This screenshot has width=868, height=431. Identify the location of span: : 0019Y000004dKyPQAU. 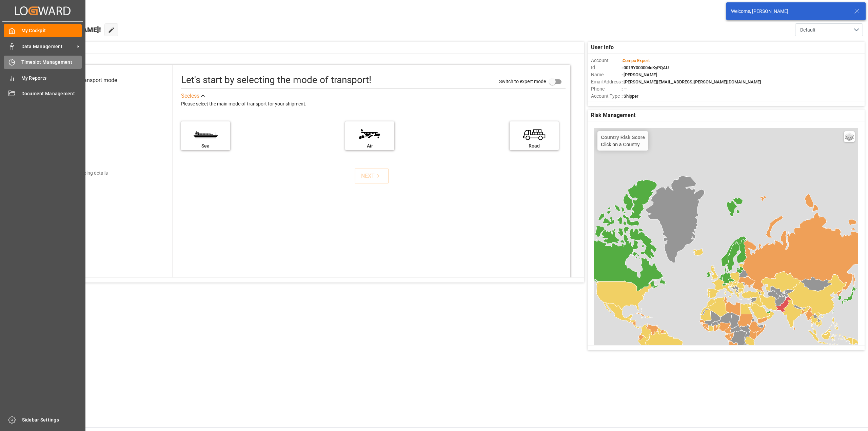
(645, 67).